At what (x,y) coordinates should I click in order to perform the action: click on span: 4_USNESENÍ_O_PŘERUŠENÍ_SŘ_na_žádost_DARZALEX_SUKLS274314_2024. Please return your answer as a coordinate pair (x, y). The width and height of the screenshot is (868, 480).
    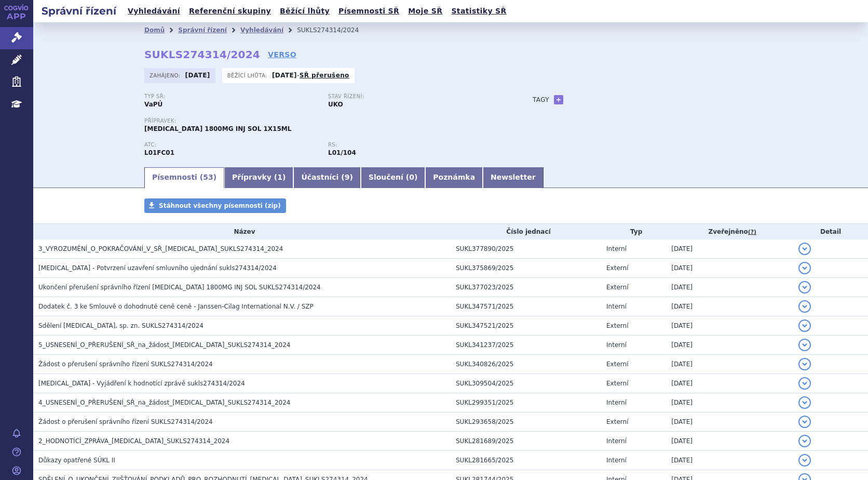
    Looking at the image, I should click on (164, 402).